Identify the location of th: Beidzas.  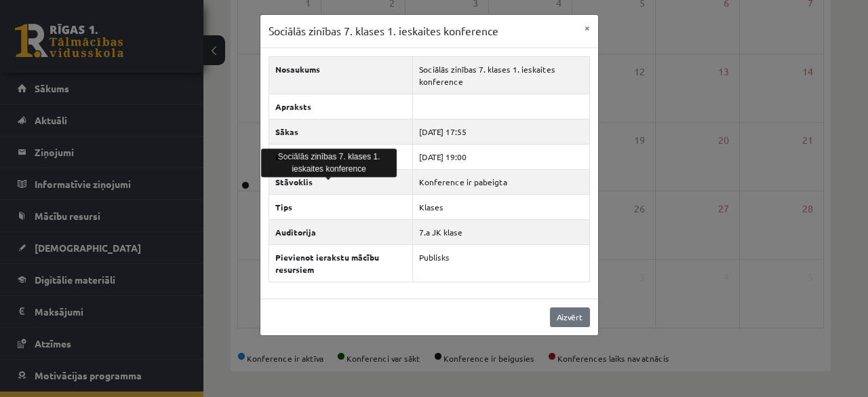
(340, 156).